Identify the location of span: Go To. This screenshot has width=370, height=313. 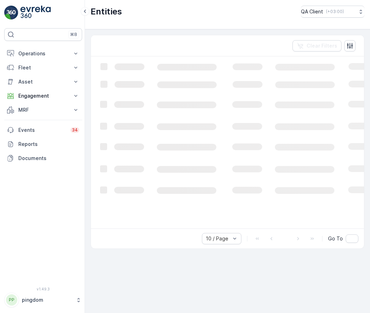
(336, 239).